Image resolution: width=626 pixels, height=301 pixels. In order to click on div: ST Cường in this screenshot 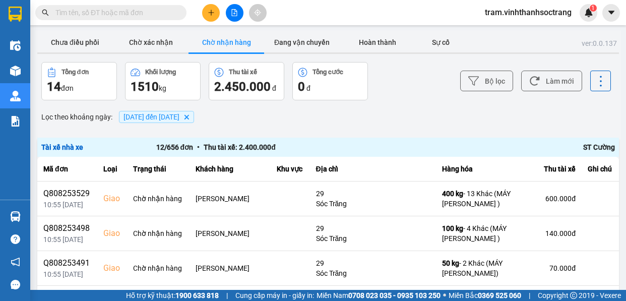, I will do `click(500, 147)`.